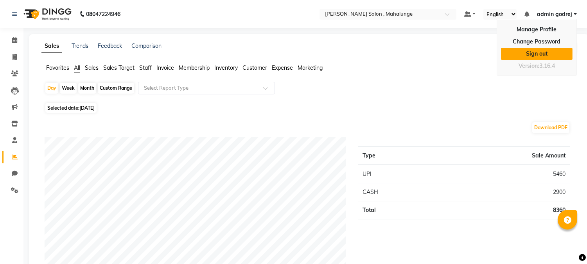 The width and height of the screenshot is (587, 264). What do you see at coordinates (503, 174) in the screenshot?
I see `td: 5460` at bounding box center [503, 174].